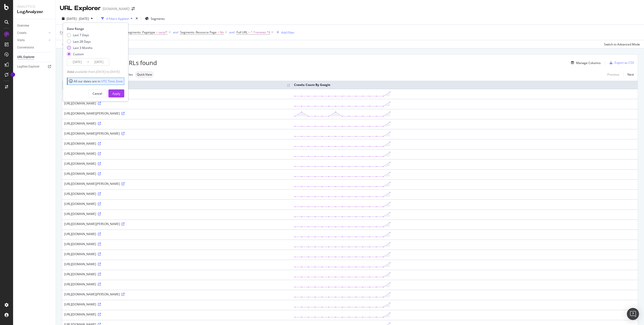 The height and width of the screenshot is (325, 644). I want to click on div: Crawls, so click(22, 33).